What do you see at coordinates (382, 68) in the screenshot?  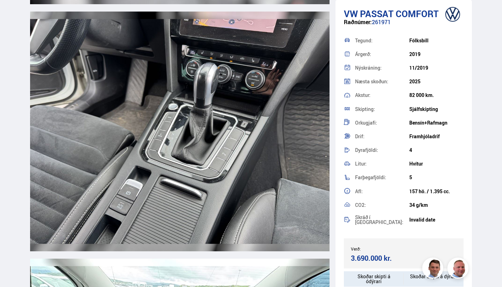 I see `div: Nýskráning:` at bounding box center [382, 68].